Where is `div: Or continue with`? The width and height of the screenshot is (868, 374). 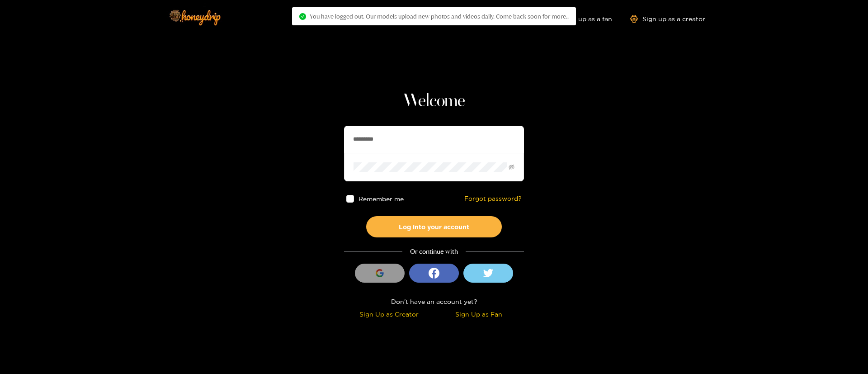
div: Or continue with is located at coordinates (434, 251).